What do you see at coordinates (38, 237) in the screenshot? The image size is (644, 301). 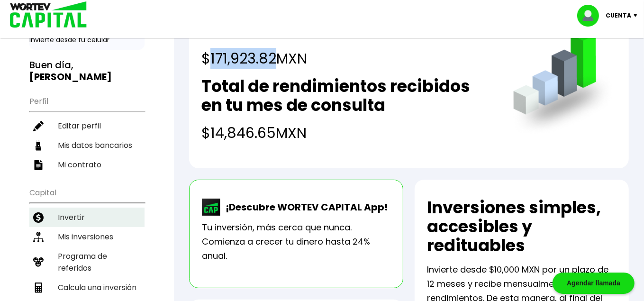 I see `img: inversiones-icon.6695dc30.svg` at bounding box center [38, 237].